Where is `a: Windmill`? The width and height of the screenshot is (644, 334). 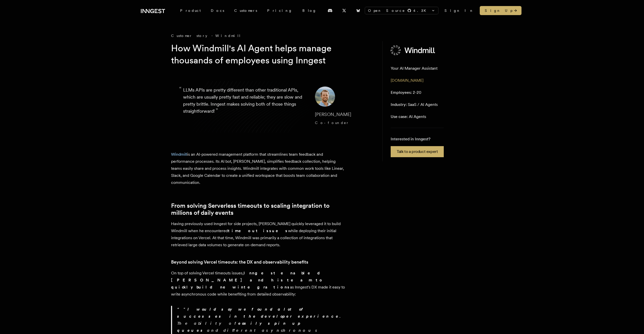
a: Windmill is located at coordinates (179, 154).